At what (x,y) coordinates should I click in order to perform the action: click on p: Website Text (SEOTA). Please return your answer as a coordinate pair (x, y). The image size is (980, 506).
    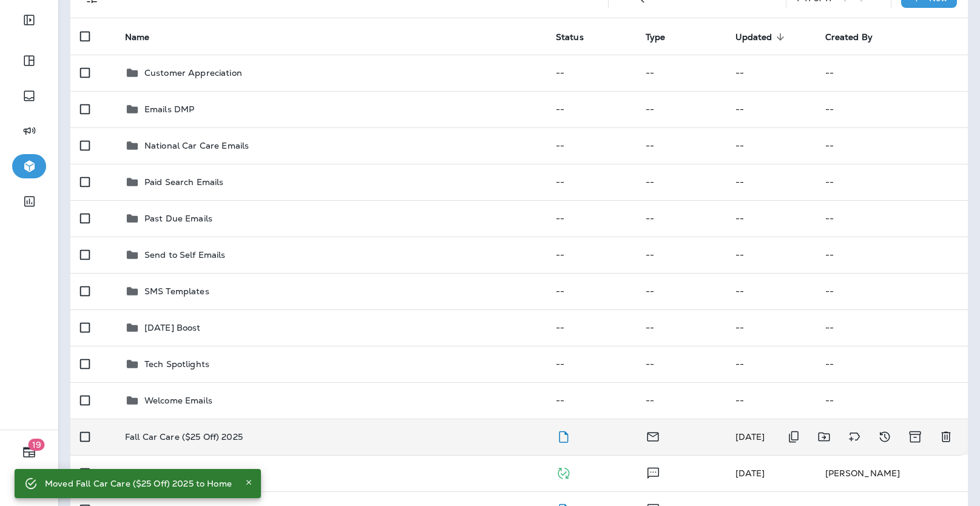
    Looking at the image, I should click on (170, 473).